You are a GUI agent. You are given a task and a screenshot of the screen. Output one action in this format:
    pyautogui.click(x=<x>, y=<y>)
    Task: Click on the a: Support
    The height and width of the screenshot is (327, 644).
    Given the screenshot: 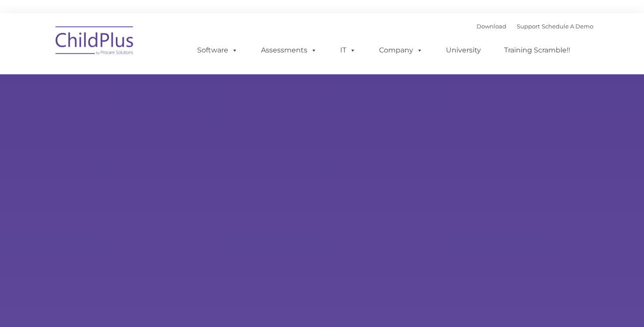 What is the action you would take?
    pyautogui.click(x=528, y=26)
    